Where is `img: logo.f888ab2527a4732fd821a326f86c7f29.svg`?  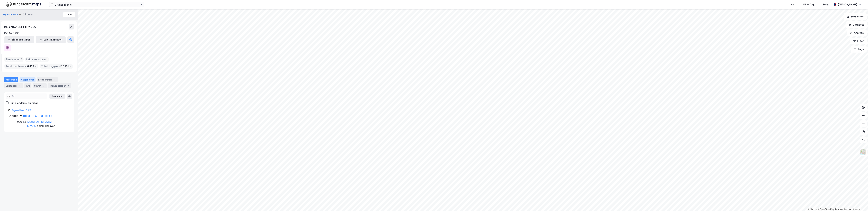
img: logo.f888ab2527a4732fd821a326f86c7f29.svg is located at coordinates (23, 4).